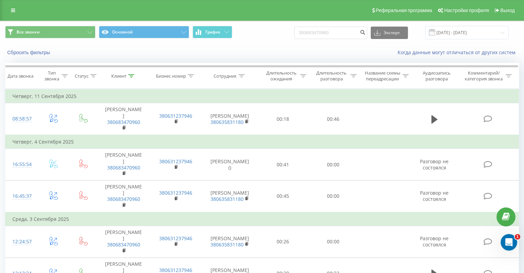 The width and height of the screenshot is (524, 273). I want to click on div: 12:24:57, so click(21, 241).